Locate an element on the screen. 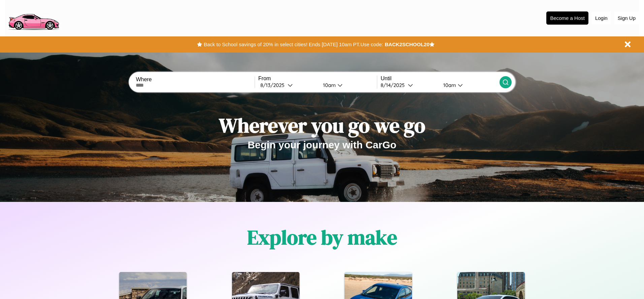 This screenshot has height=299, width=644. button: Login is located at coordinates (601, 18).